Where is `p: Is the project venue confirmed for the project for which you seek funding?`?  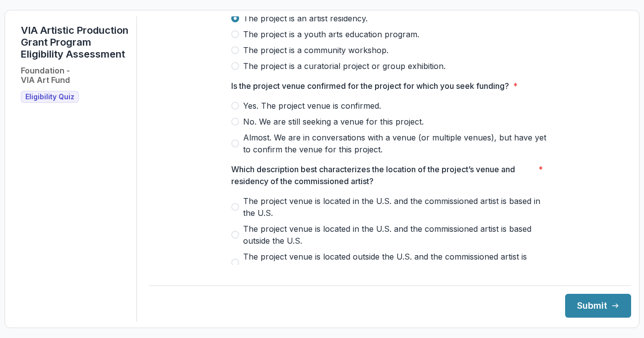 p: Is the project venue confirmed for the project for which you seek funding? is located at coordinates (370, 86).